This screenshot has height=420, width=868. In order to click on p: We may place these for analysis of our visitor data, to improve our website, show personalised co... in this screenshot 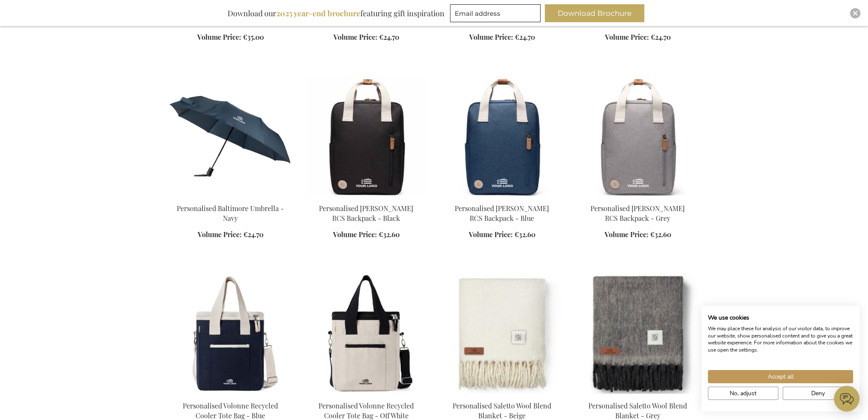, I will do `click(780, 339)`.